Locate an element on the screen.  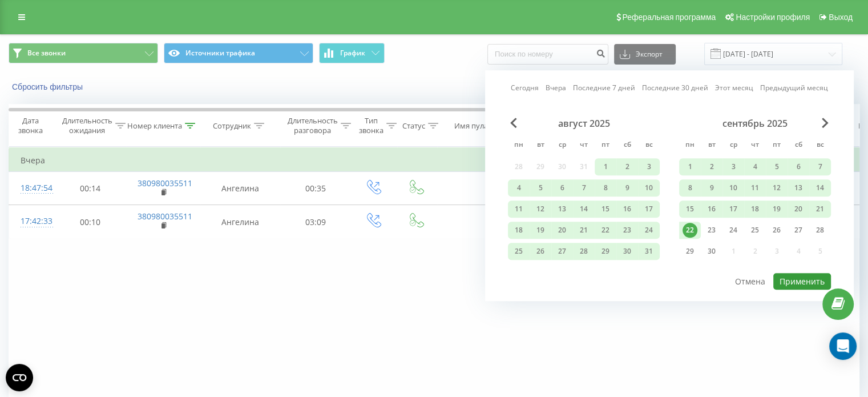
abbr: воскресенье is located at coordinates (649, 145).